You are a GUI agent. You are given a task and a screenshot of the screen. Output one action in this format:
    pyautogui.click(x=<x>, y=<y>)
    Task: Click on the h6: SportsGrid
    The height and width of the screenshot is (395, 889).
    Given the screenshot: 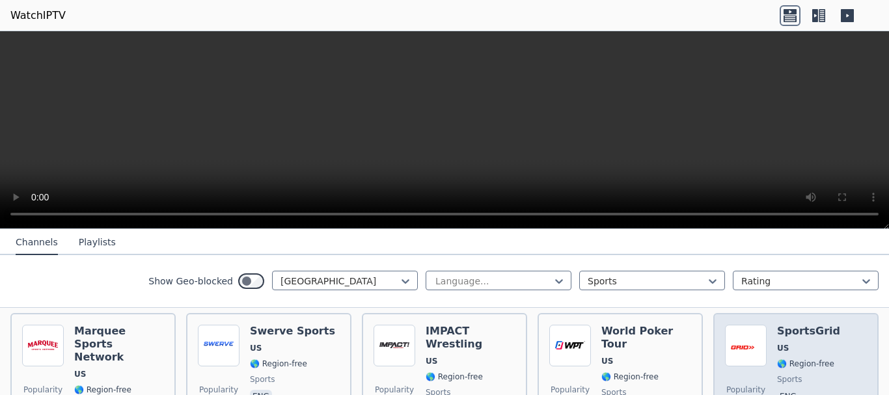 What is the action you would take?
    pyautogui.click(x=808, y=331)
    